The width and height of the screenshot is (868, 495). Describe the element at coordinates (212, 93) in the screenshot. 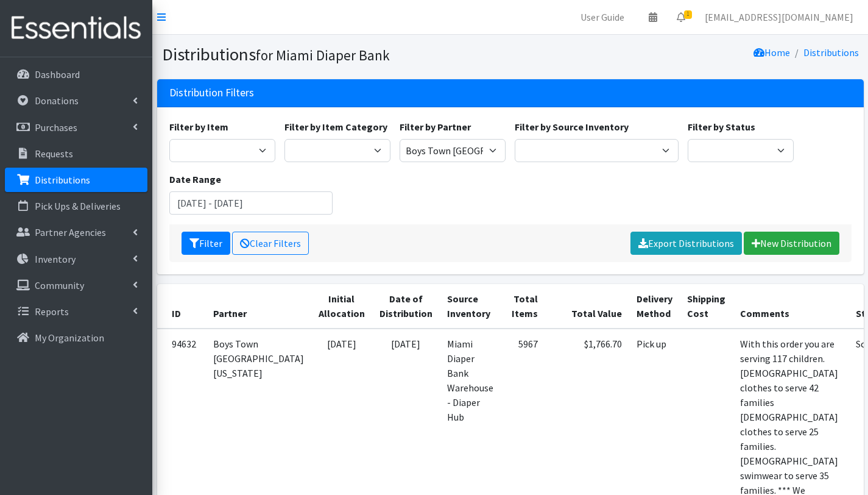

I see `h3: Distribution Filters` at that location.